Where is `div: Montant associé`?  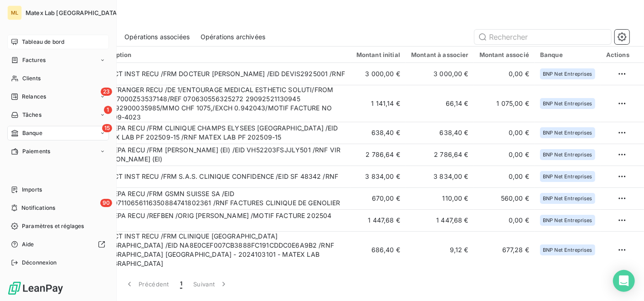
div: Montant associé is located at coordinates (504, 54).